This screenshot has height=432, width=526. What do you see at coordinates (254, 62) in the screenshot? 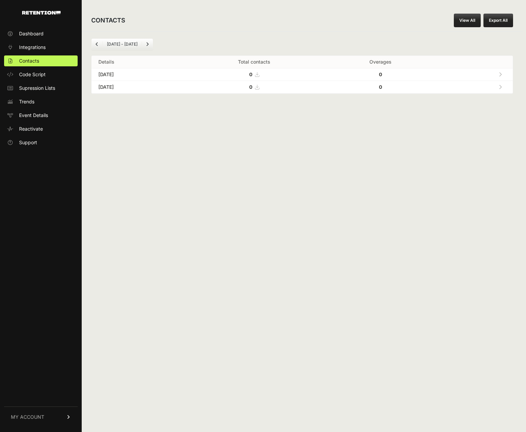
I see `th: Total contacts` at bounding box center [254, 62].